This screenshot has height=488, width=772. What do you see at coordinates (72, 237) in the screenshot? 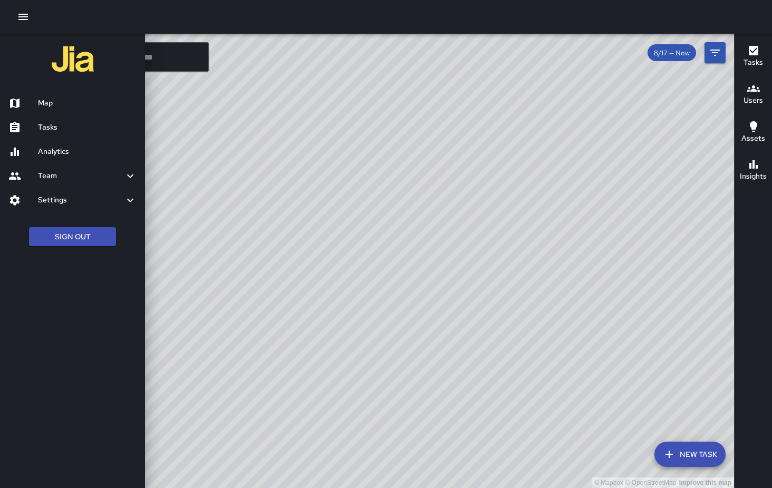
I see `button: Sign Out` at bounding box center [72, 237].